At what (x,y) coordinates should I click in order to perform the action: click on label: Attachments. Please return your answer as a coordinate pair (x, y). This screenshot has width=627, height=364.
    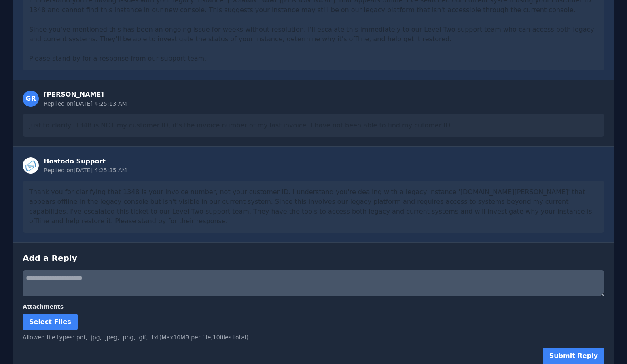
    Looking at the image, I should click on (314, 306).